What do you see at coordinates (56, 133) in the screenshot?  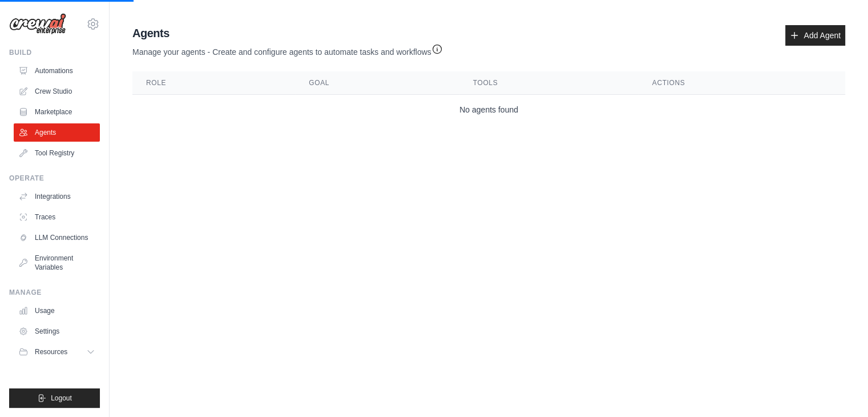 I see `a: Agents` at bounding box center [56, 133].